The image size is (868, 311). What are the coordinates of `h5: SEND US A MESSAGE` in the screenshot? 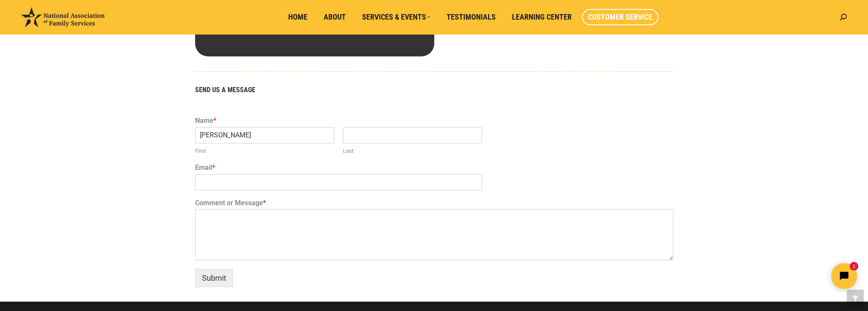 It's located at (434, 90).